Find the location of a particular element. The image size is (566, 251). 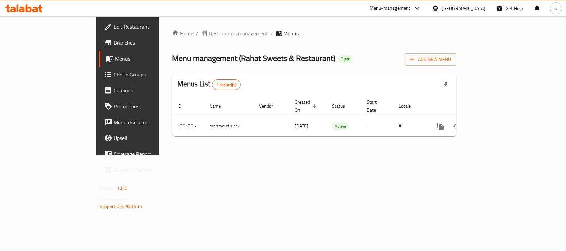

a: Coupons is located at coordinates (145, 91).